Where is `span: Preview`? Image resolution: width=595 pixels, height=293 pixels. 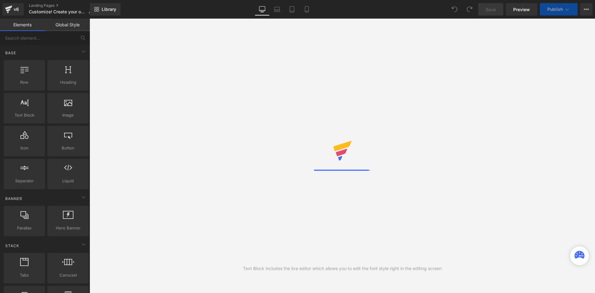 span: Preview is located at coordinates (521, 9).